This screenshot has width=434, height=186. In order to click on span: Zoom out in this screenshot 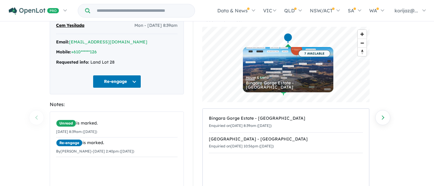, I will do `click(362, 43)`.